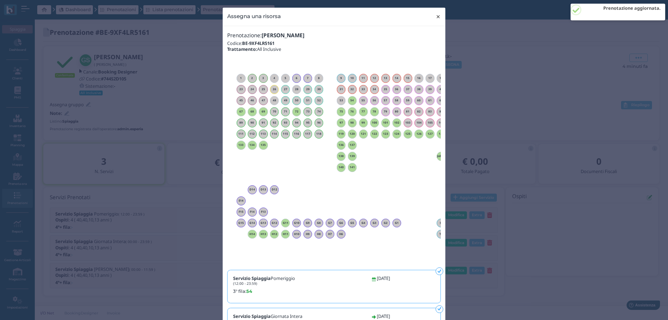 The image size is (668, 320). I want to click on h6: 73, so click(308, 111).